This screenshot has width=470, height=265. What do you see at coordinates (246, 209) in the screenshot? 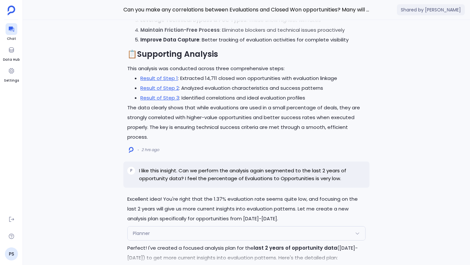
I see `p: Excellent idea! You're right that the 1.37% evaluation rate seems quite low, and focusing on the ...` at bounding box center [246, 209].